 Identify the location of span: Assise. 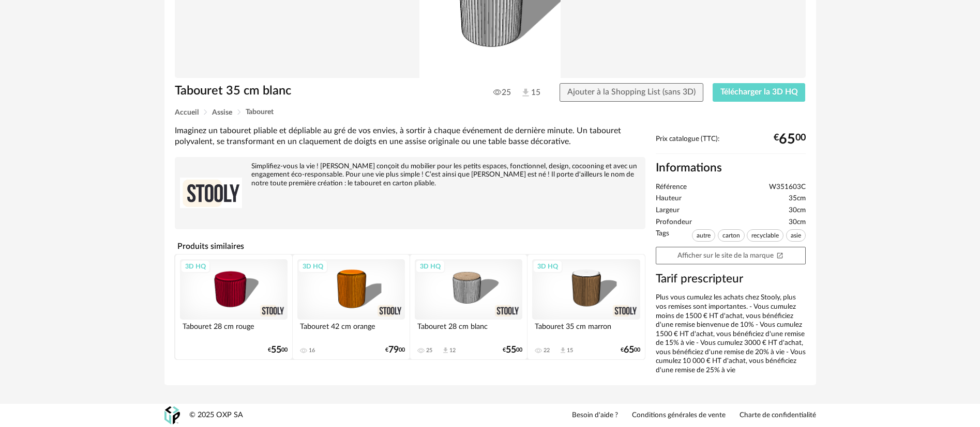
(222, 112).